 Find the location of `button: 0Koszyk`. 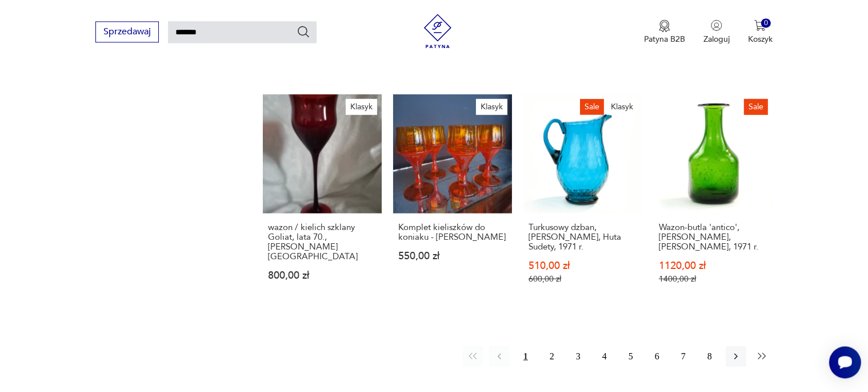

button: 0Koszyk is located at coordinates (760, 32).